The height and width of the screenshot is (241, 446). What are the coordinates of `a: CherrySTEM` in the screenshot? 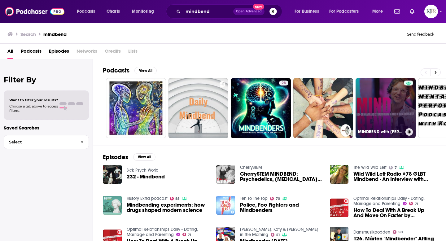 It's located at (251, 167).